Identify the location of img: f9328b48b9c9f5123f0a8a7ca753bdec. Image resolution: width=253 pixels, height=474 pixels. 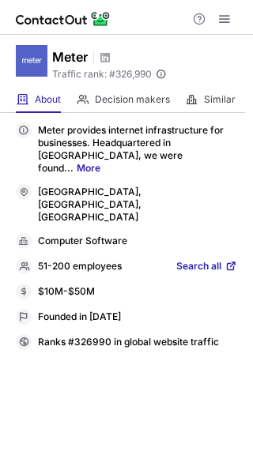
(32, 61).